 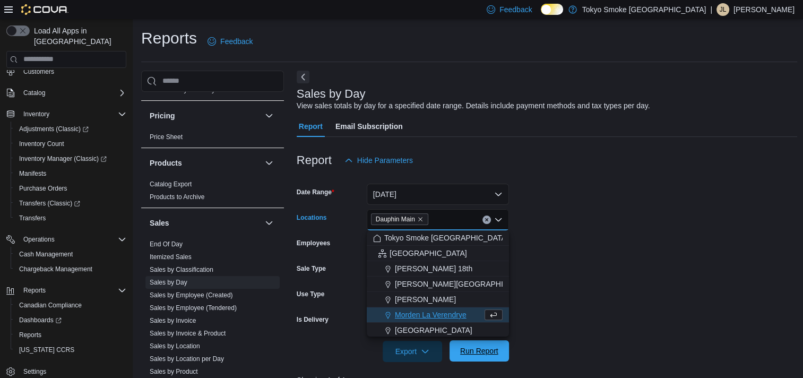 What do you see at coordinates (71, 159) in the screenshot?
I see `span: Inventory Manager (Classic)` at bounding box center [71, 159].